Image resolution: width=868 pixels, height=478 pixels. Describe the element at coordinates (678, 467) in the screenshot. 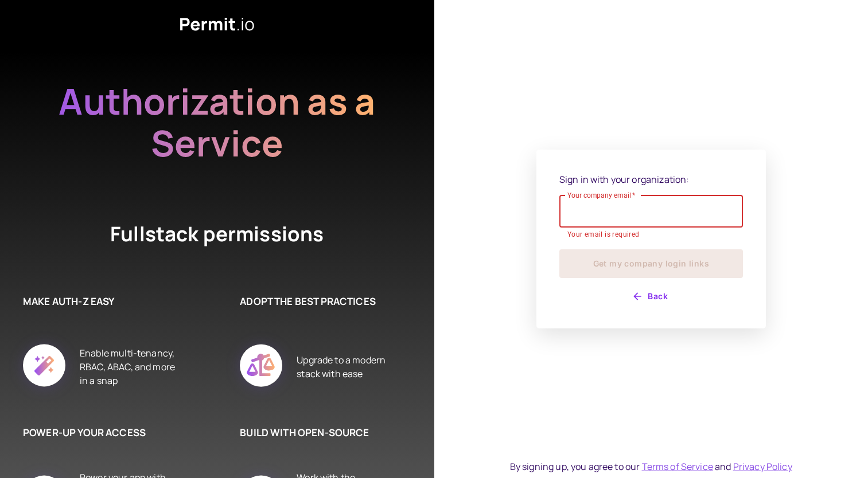

I see `a: Terms of Service` at that location.